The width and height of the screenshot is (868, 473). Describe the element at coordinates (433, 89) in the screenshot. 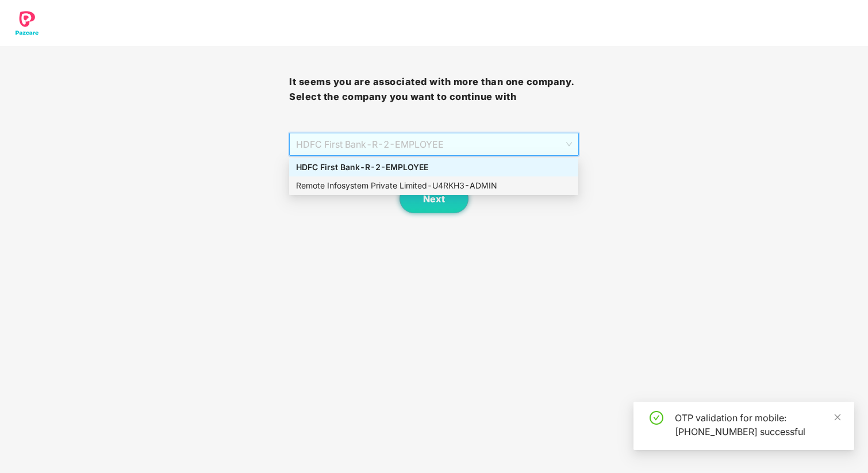

I see `h3: It seems you are associated with more than one company. Select the company you want to continue with` at that location.